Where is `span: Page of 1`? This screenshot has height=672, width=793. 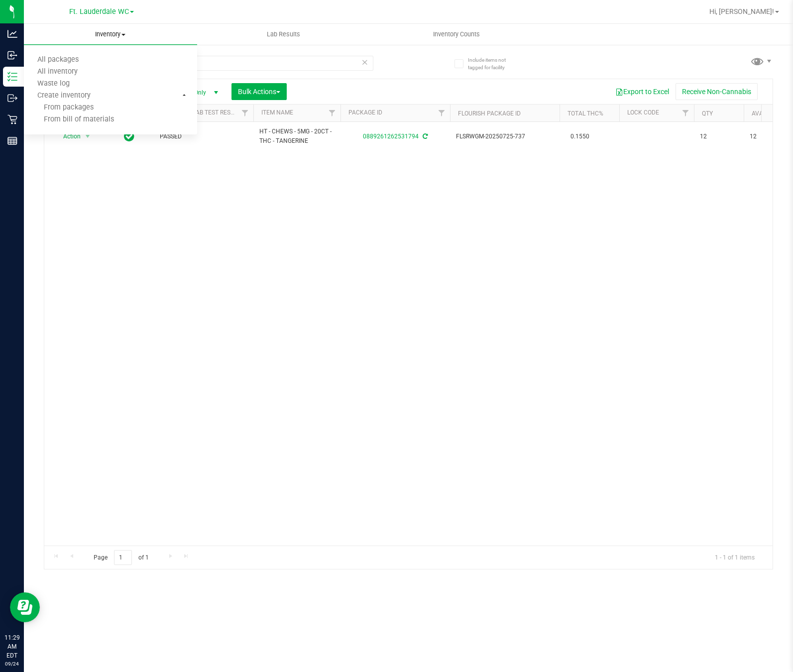
span: Page of 1 is located at coordinates (121, 557).